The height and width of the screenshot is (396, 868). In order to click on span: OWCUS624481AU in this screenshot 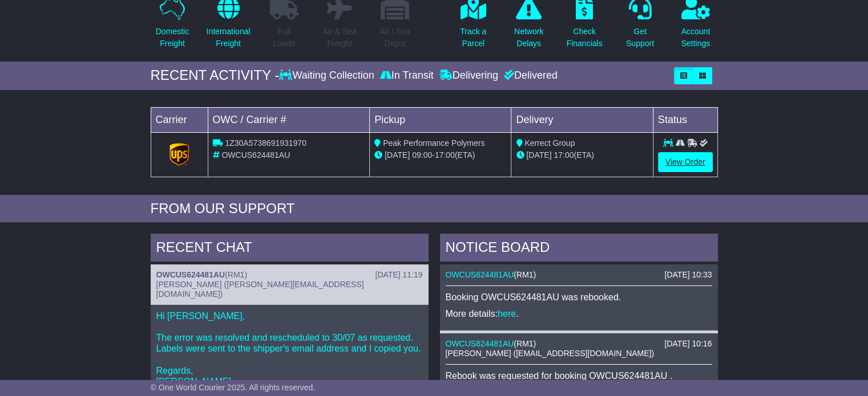, I will do `click(256, 155)`.